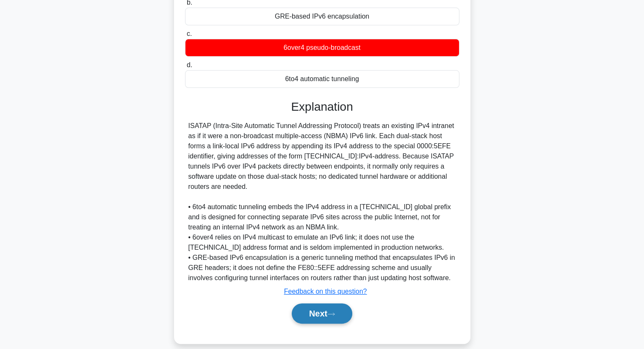 The width and height of the screenshot is (644, 349). I want to click on button: Next, so click(321, 313).